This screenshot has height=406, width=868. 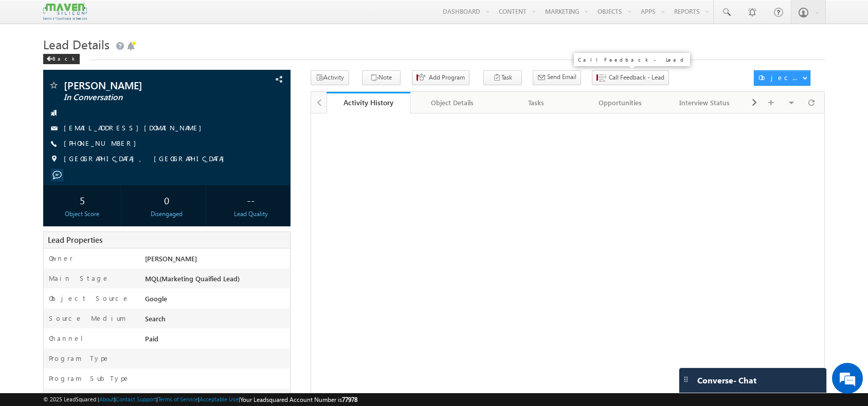 I want to click on div: Search, so click(x=216, y=321).